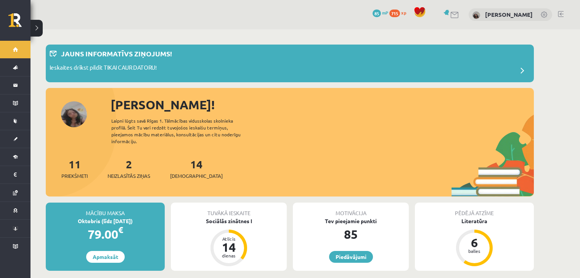  What do you see at coordinates (474, 242) in the screenshot?
I see `a: Literatūra 6 balles` at bounding box center [474, 242].